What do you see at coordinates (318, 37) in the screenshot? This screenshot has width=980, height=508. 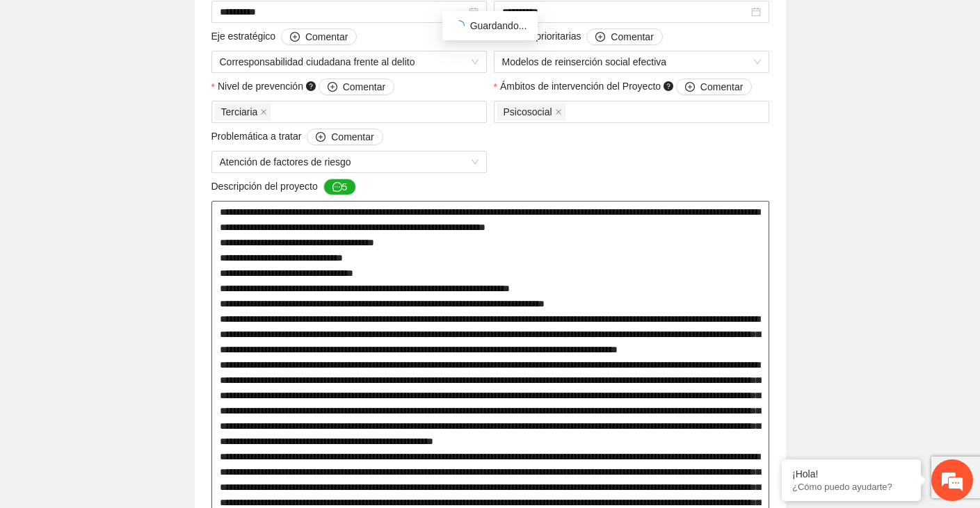 I see `button: Eje estratégico` at bounding box center [318, 37].